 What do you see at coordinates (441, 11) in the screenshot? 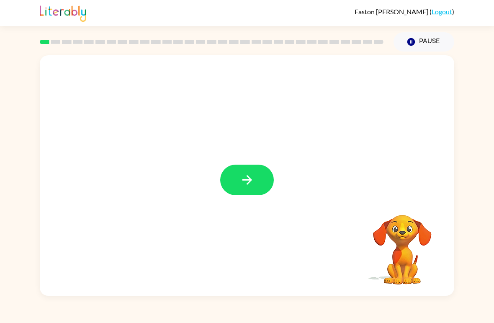
I see `a: Logout` at bounding box center [441, 11].